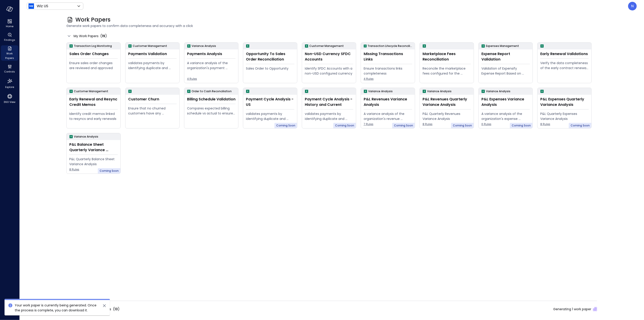  I want to click on div: Explore, so click(10, 83).